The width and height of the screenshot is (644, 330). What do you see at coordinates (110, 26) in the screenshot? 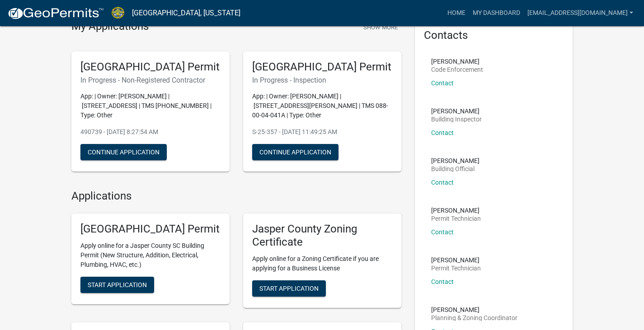
I see `h4: My Applications` at bounding box center [110, 26].